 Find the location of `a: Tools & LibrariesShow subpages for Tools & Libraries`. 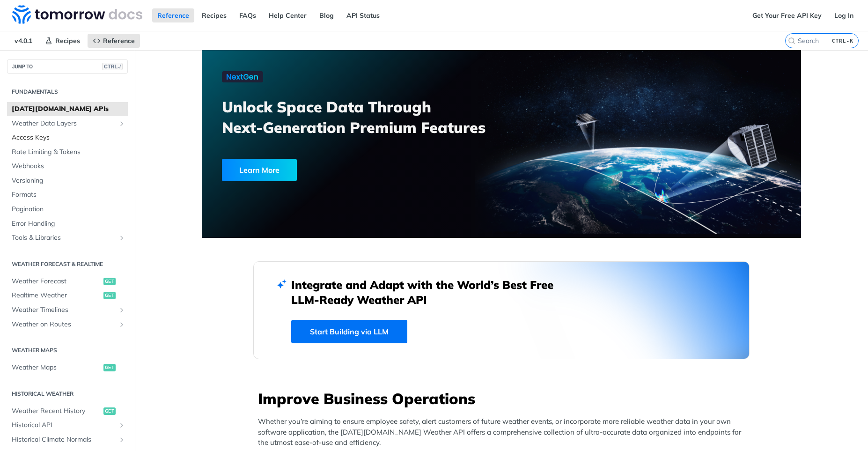

a: Tools & LibrariesShow subpages for Tools & Libraries is located at coordinates (67, 238).